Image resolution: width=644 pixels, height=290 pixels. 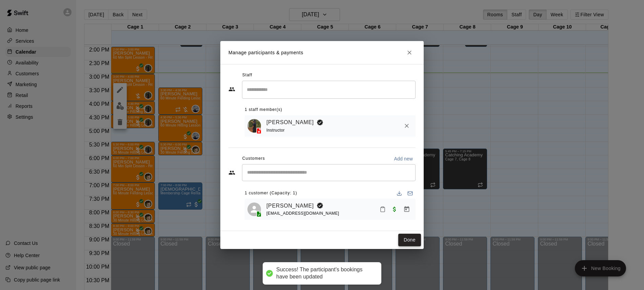 I want to click on div: Mike Thatcher, so click(x=254, y=126).